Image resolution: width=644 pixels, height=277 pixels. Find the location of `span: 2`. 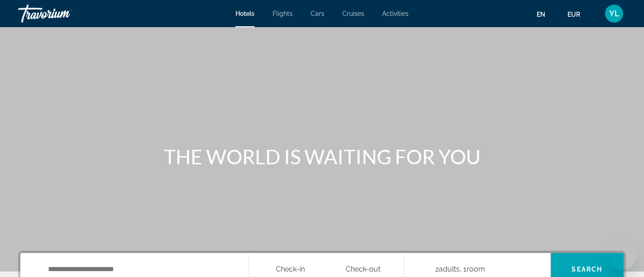

span: 2 is located at coordinates (448, 269).